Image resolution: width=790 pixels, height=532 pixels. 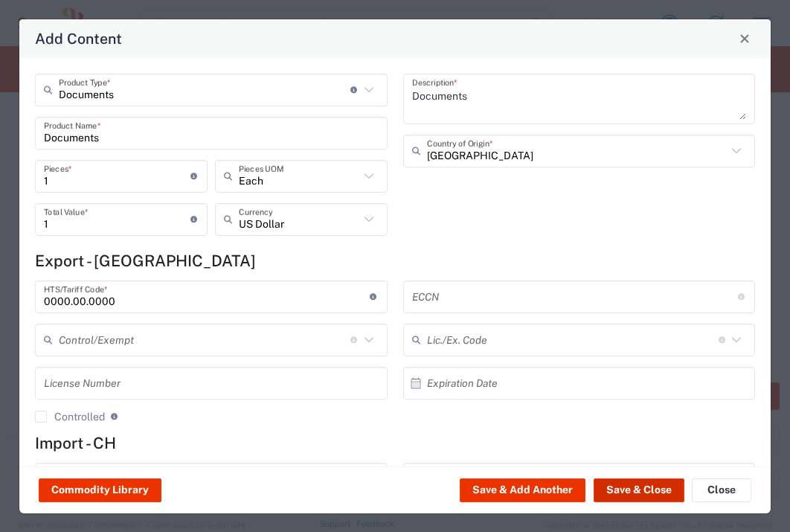 I want to click on button: Save & Close, so click(x=639, y=490).